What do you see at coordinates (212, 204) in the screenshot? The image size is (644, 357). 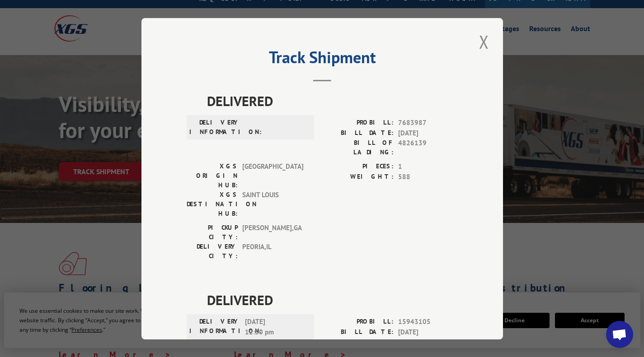 I see `label: XGS DESTINATION HUB:` at bounding box center [212, 204].